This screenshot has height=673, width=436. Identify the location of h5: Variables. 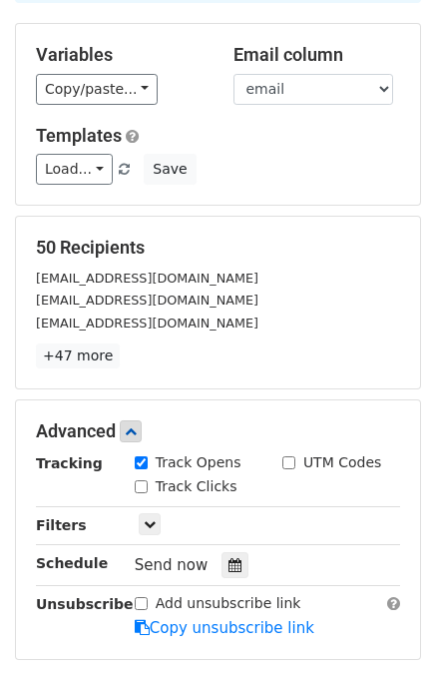
(120, 55).